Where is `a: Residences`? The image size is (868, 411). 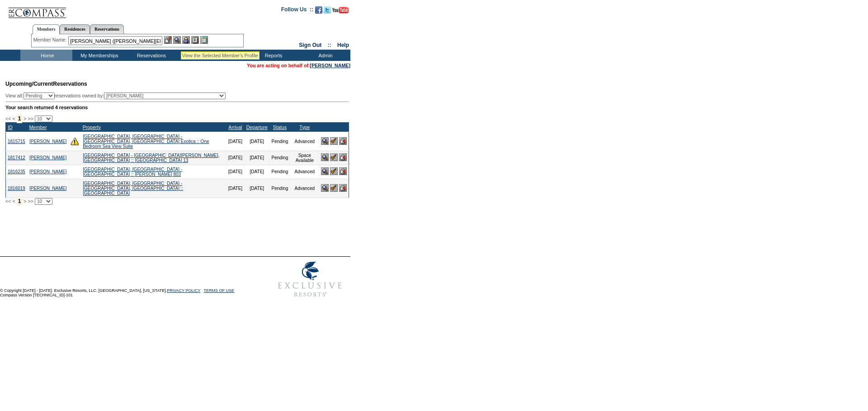
a: Residences is located at coordinates (74, 29).